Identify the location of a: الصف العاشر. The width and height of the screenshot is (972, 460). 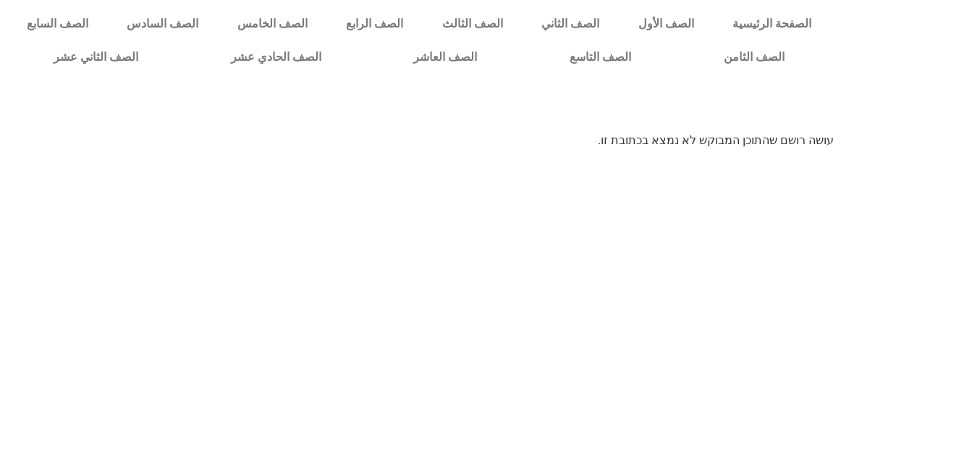
(445, 57).